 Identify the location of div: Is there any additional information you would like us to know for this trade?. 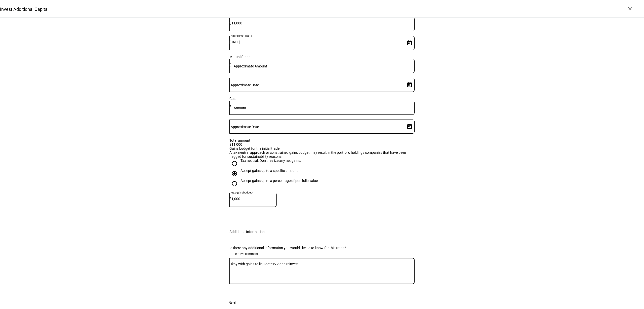
(322, 248).